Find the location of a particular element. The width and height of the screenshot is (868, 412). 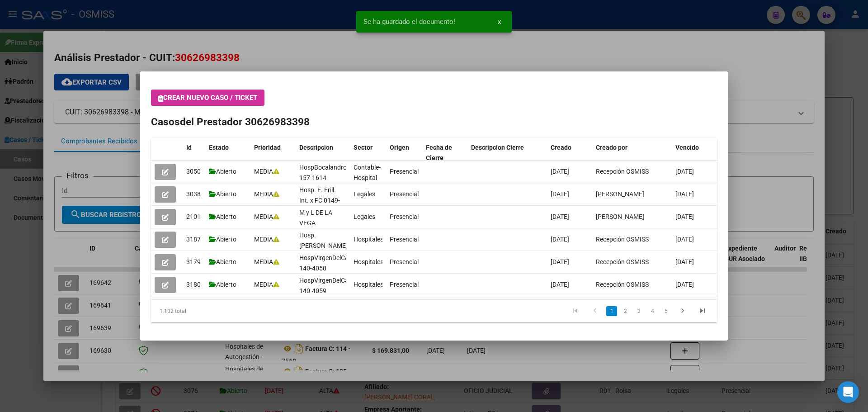

datatable-header-cell: Estado is located at coordinates (228, 153).